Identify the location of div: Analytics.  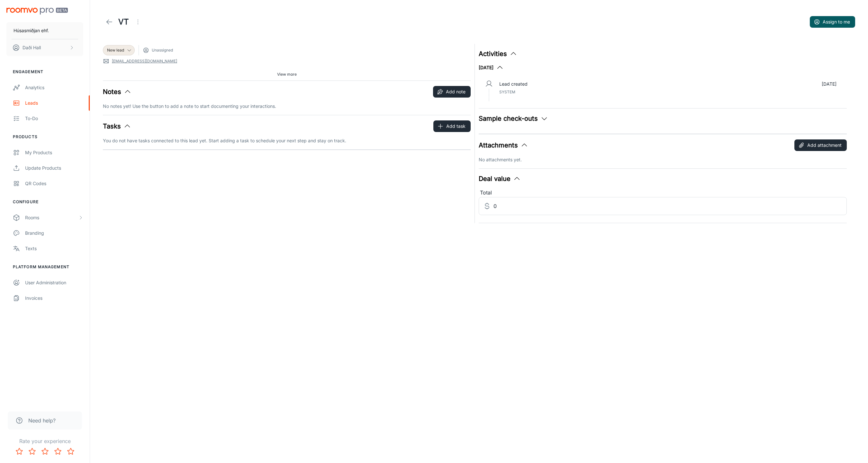
(54, 87).